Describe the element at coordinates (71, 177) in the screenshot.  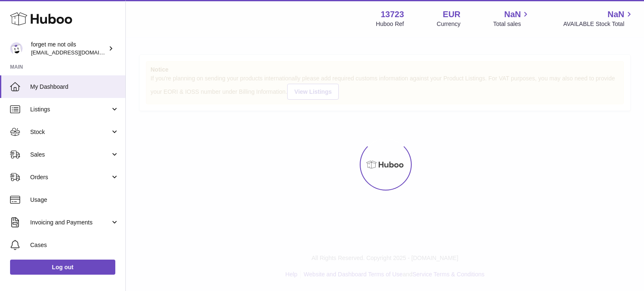
I see `span: Orders` at that location.